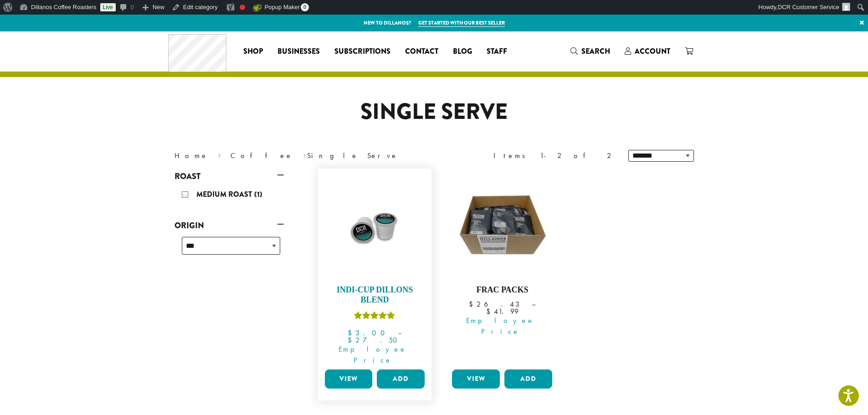  What do you see at coordinates (497, 52) in the screenshot?
I see `a: Staff` at bounding box center [497, 52].